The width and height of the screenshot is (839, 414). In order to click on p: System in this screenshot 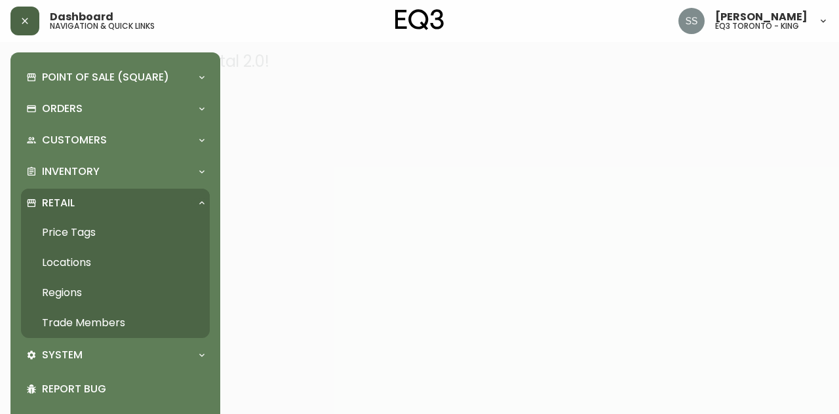, I will do `click(62, 355)`.